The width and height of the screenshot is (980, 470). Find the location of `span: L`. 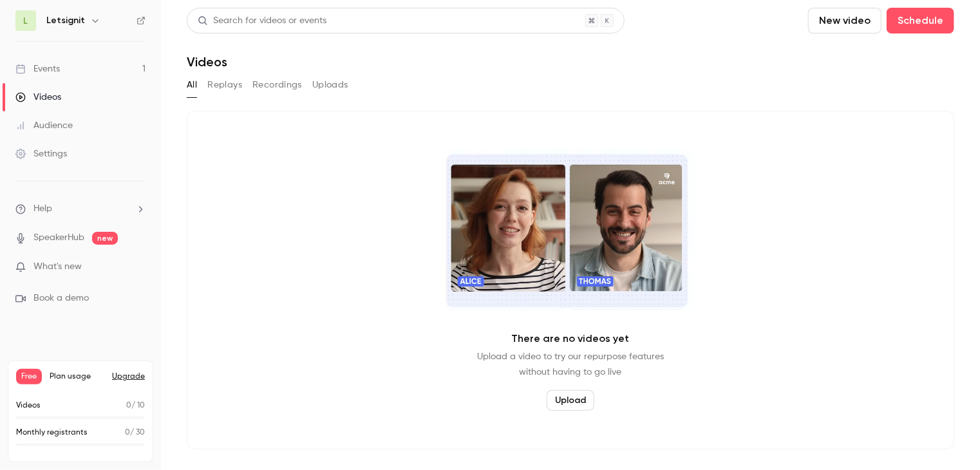

span: L is located at coordinates (26, 21).